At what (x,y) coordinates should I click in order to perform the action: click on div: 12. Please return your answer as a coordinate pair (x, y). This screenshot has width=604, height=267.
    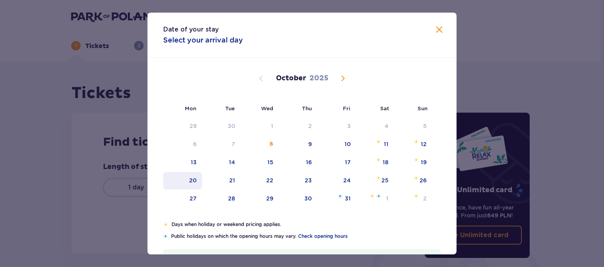
    Looking at the image, I should click on (424, 144).